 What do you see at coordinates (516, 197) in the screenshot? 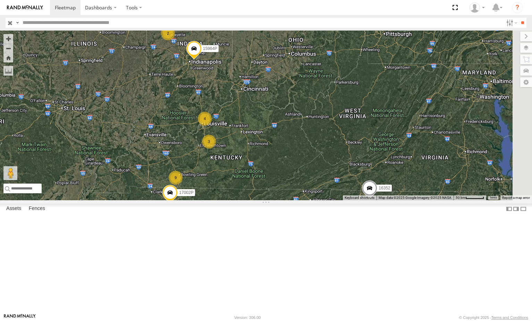
I see `a: Report a map error` at bounding box center [516, 197].